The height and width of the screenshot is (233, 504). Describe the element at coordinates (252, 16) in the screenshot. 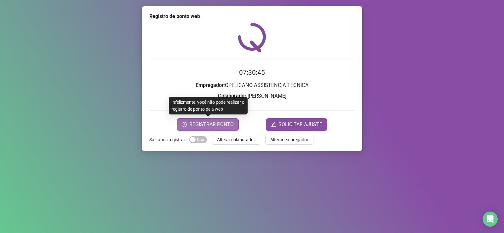

I see `div: Registro de ponto web` at that location.